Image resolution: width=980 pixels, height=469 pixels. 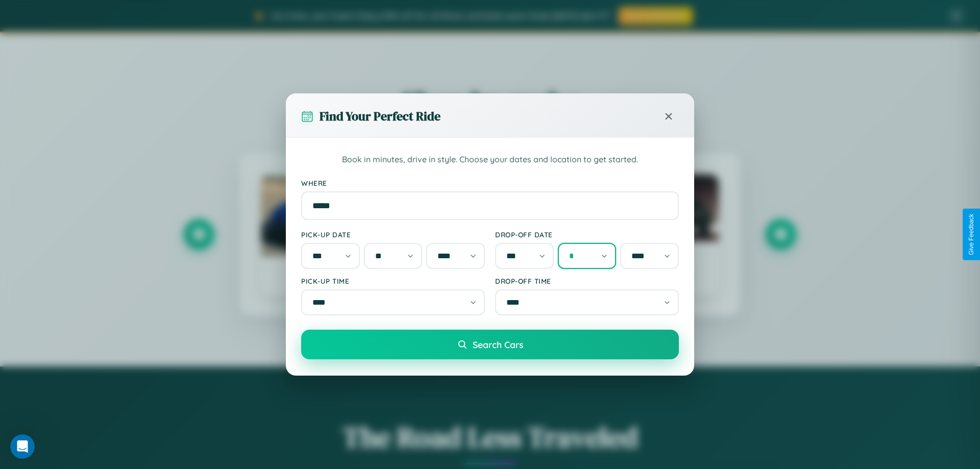 What do you see at coordinates (394, 280) in the screenshot?
I see `label: Pick-up Time` at bounding box center [394, 280].